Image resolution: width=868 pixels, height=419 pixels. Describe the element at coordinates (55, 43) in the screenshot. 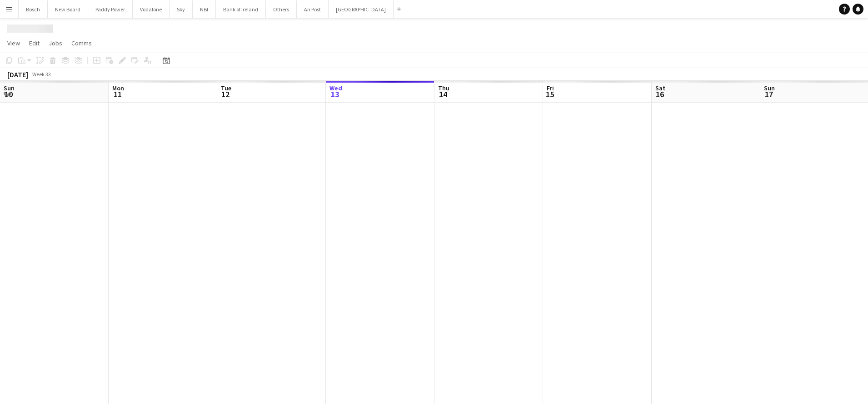

I see `a: Jobs` at that location.